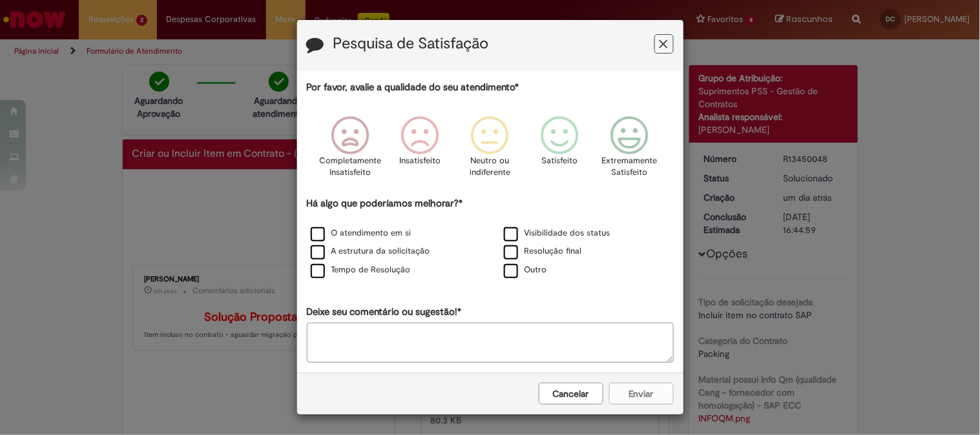  Describe the element at coordinates (420, 161) in the screenshot. I see `p: Insatisfeito` at that location.